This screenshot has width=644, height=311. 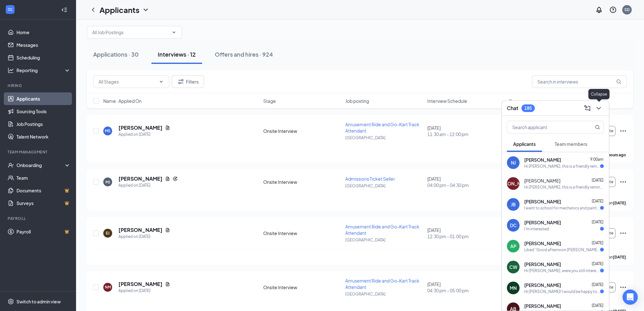 I want to click on span: Applicants, so click(x=524, y=144).